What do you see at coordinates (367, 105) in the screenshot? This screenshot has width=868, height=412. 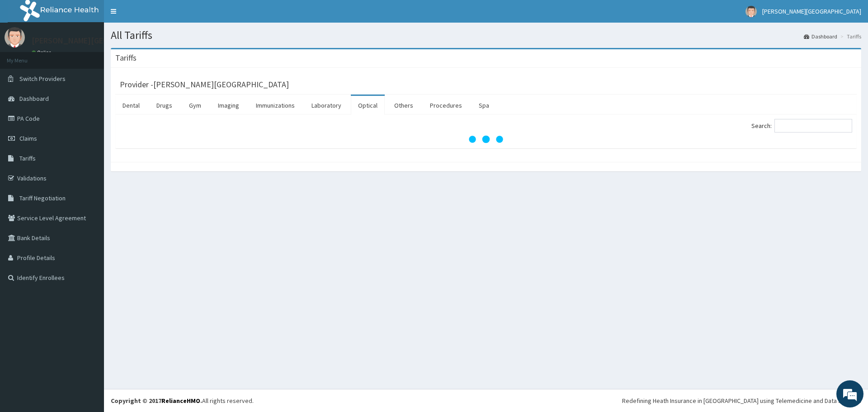 I see `a: Optical` at bounding box center [367, 105].